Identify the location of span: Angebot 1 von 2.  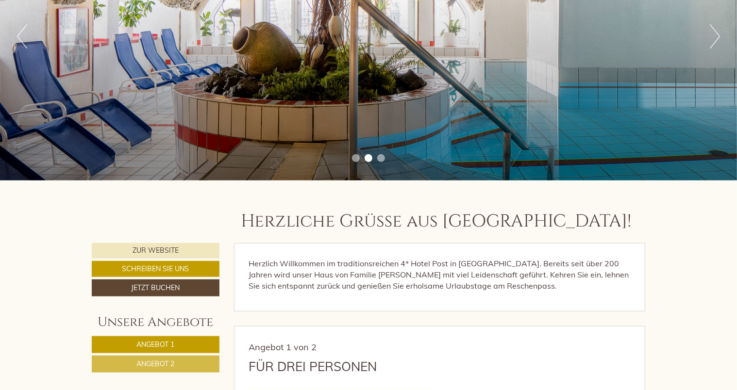
(283, 347).